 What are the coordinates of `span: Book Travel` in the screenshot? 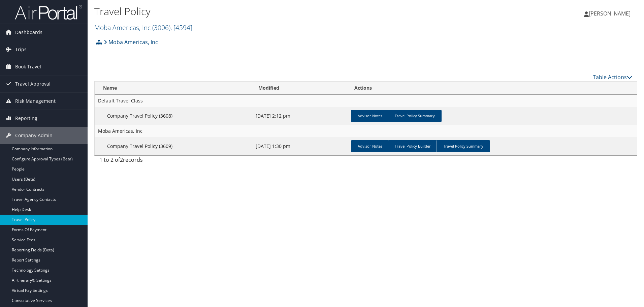 It's located at (28, 67).